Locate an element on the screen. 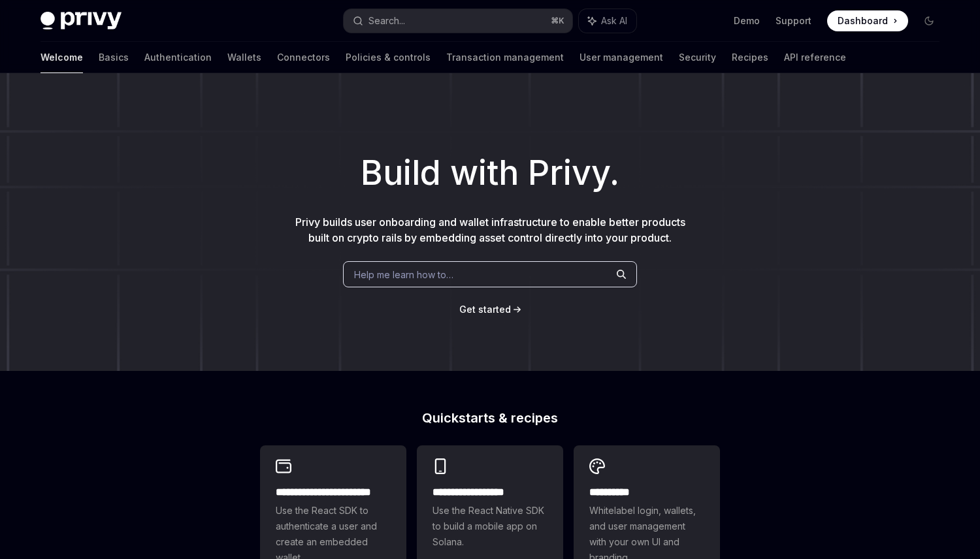  img: dark logo is located at coordinates (81, 21).